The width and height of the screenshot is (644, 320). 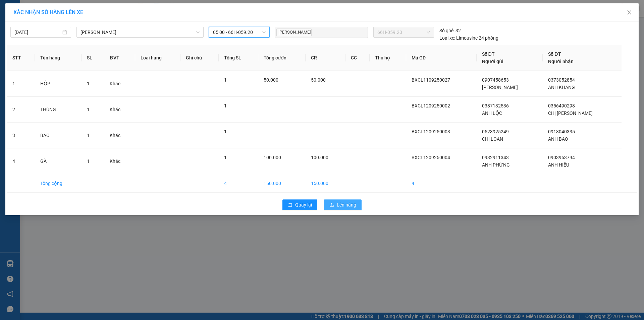 What do you see at coordinates (120, 58) in the screenshot?
I see `th: ĐVT` at bounding box center [120, 58].